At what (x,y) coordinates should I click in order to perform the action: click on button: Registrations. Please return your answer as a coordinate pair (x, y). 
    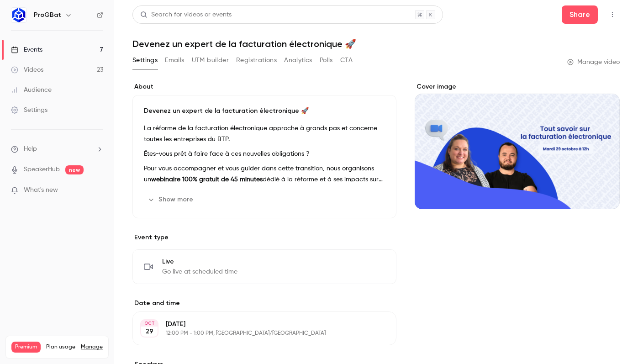
    Looking at the image, I should click on (256, 60).